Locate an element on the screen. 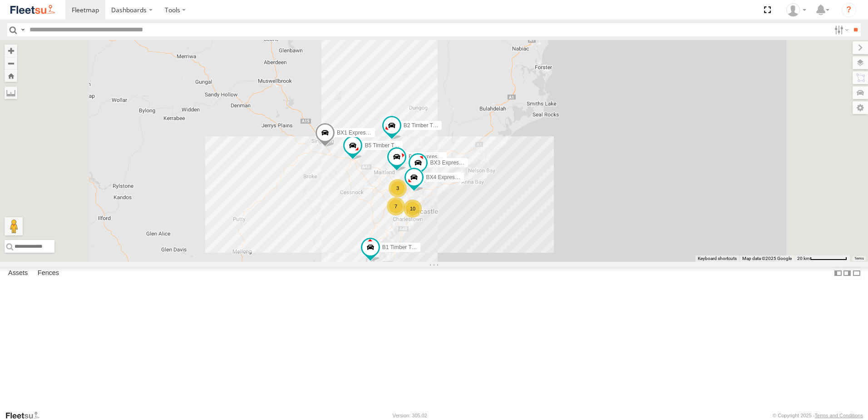 The height and width of the screenshot is (420, 868). label: Fences is located at coordinates (48, 273).